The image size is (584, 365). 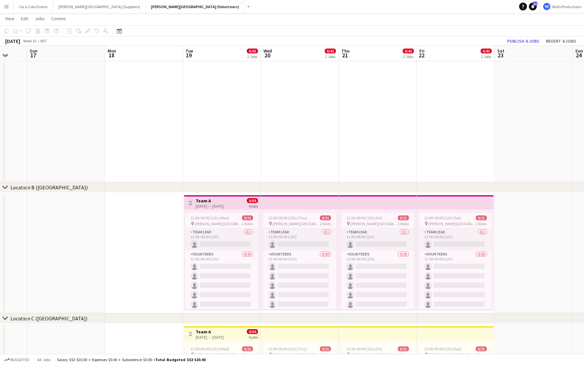 I want to click on div: BST, so click(x=44, y=41).